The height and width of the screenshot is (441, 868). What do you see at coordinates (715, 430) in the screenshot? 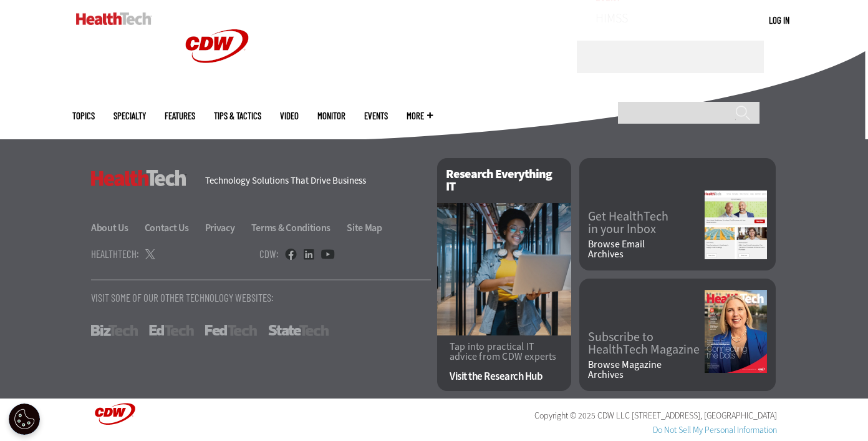
I see `a: Do Not Sell My Personal Information` at bounding box center [715, 430].